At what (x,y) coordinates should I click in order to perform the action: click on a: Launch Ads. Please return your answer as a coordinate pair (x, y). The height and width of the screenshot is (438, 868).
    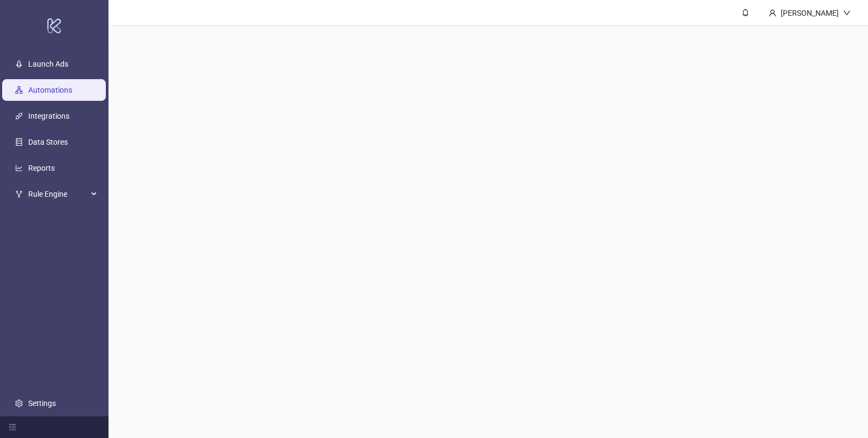
    Looking at the image, I should click on (49, 64).